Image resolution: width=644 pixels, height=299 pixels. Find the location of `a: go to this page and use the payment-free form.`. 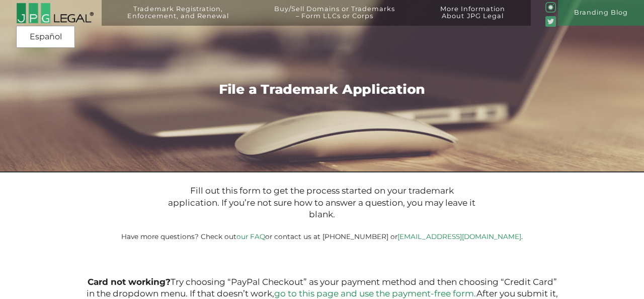

a: go to this page and use the payment-free form. is located at coordinates (375, 294).